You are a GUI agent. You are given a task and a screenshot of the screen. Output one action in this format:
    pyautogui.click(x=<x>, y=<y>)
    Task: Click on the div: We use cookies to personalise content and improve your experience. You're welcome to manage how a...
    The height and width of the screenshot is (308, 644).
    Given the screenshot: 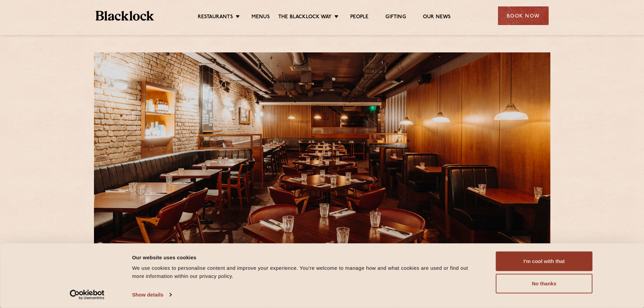 What is the action you would take?
    pyautogui.click(x=306, y=272)
    